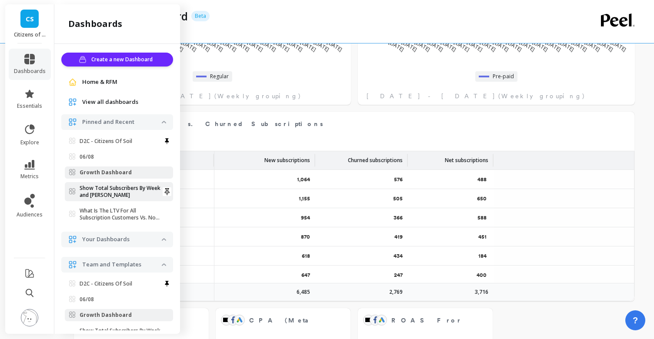 The height and width of the screenshot is (339, 654). What do you see at coordinates (481, 292) in the screenshot?
I see `p: 3,716` at bounding box center [481, 292].